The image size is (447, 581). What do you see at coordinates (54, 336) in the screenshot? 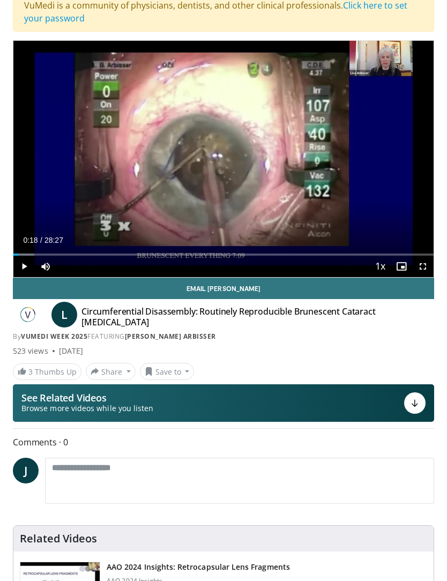
I see `a: Vumedi Week 2025` at bounding box center [54, 336].